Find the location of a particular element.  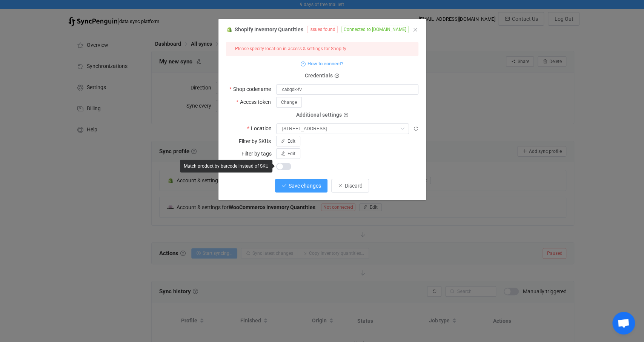

label: Filter by SKUs is located at coordinates (257, 141).